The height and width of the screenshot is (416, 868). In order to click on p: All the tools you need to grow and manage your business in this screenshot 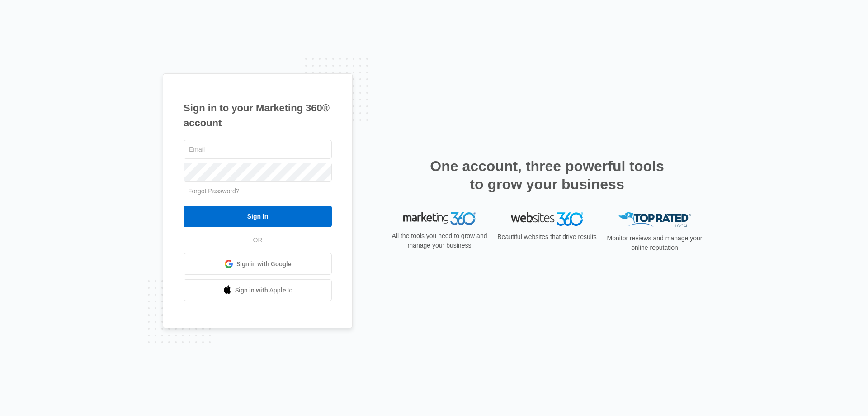, I will do `click(439, 241)`.